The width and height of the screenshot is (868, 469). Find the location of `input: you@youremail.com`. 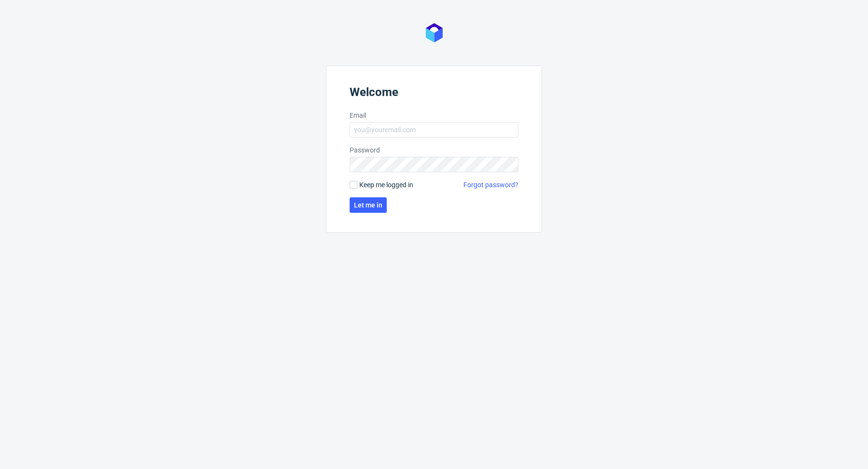

input: you@youremail.com is located at coordinates (434, 130).